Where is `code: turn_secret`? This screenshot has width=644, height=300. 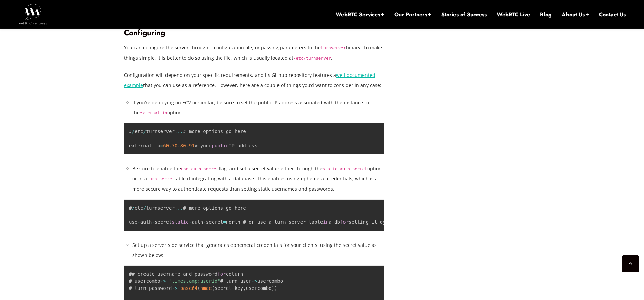 code: turn_secret is located at coordinates (160, 179).